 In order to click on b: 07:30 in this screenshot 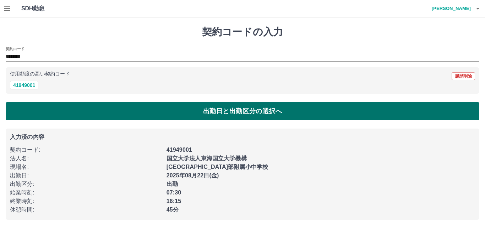, I will do `click(174, 192)`.